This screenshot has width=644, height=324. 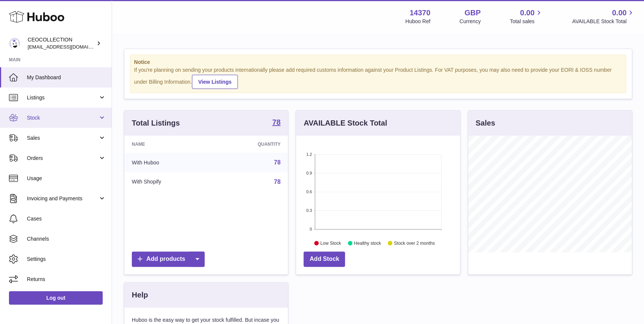 I want to click on span: My Dashboard, so click(x=66, y=77).